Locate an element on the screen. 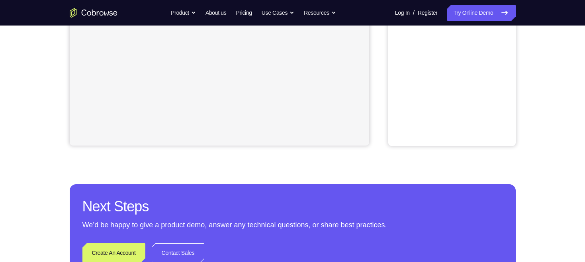 The height and width of the screenshot is (262, 585). a: Try Online Demo is located at coordinates (481, 13).